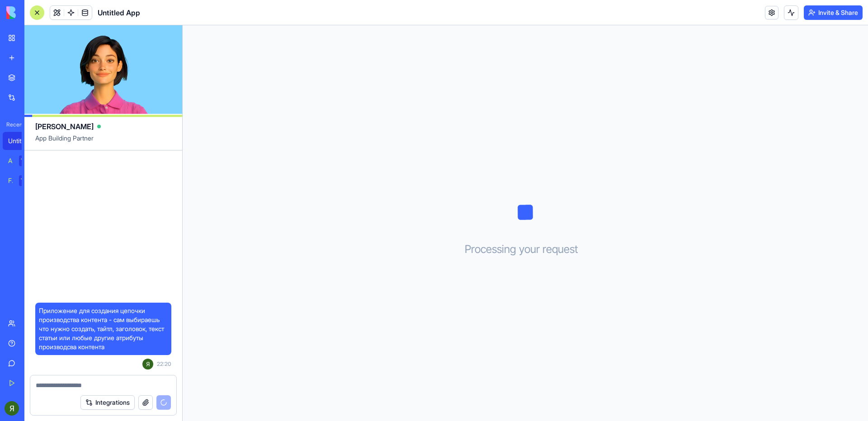 The width and height of the screenshot is (868, 421). Describe the element at coordinates (108, 403) in the screenshot. I see `button: Integrations` at that location.